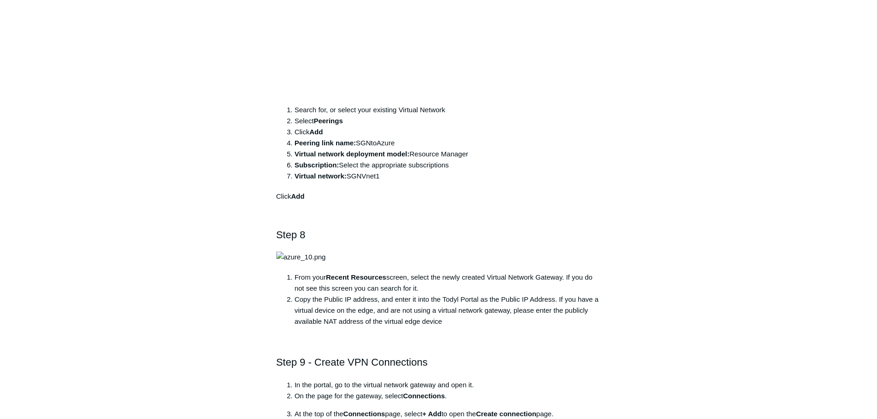 The width and height of the screenshot is (877, 419). What do you see at coordinates (448, 110) in the screenshot?
I see `li: Search for, or select your existing Virtual Network` at bounding box center [448, 110].